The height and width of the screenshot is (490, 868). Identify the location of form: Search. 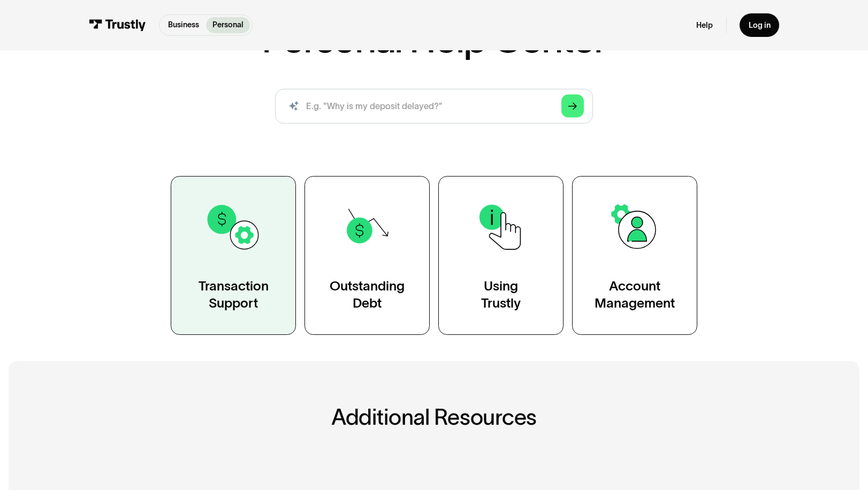
(434, 106).